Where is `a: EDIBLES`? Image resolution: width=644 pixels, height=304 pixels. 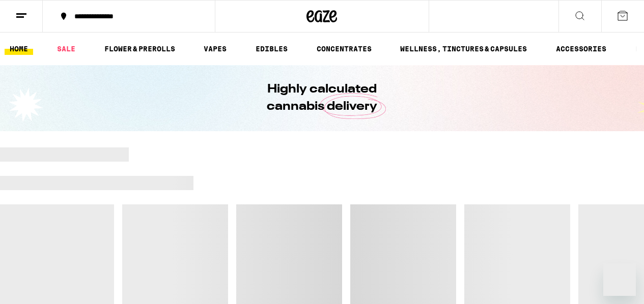
a: EDIBLES is located at coordinates (271, 49).